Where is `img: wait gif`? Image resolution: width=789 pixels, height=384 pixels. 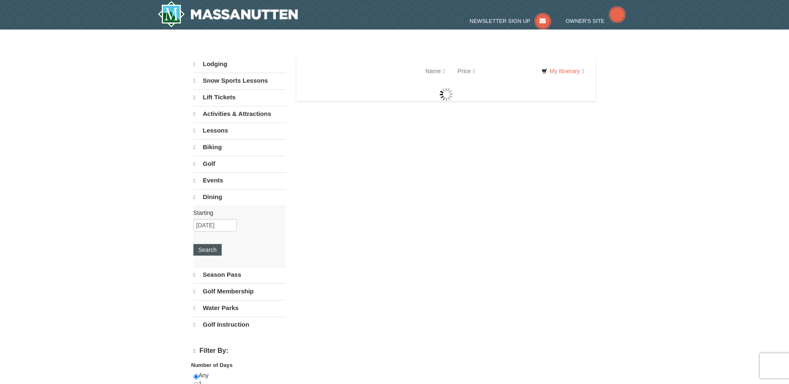
img: wait gif is located at coordinates (446, 94).